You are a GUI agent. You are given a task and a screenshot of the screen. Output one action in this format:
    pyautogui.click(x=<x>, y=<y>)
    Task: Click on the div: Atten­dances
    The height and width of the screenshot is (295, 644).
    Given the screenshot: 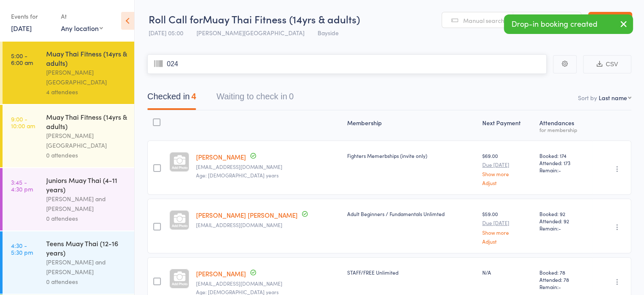 What is the action you would take?
    pyautogui.click(x=564, y=125)
    